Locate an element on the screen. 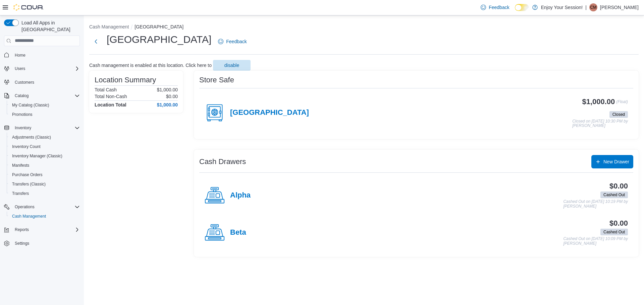  button: Inventory Count is located at coordinates (45, 147).